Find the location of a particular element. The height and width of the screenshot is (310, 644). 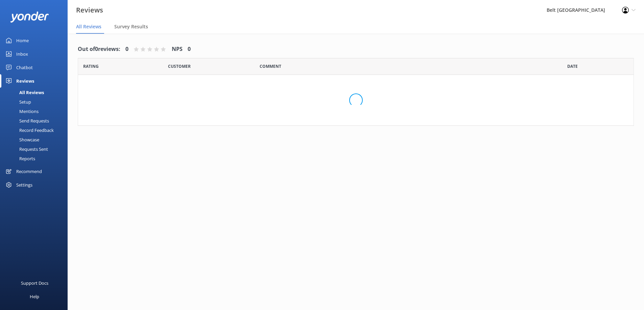

div: Inbox is located at coordinates (22, 54).